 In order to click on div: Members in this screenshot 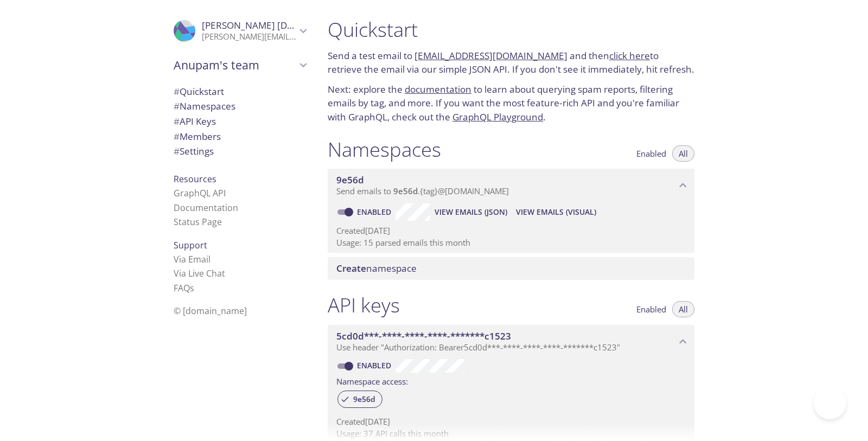, I will do `click(240, 137)`.